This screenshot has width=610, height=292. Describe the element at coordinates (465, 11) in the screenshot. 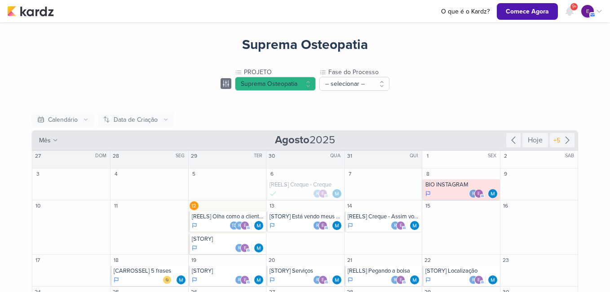

I see `a: O que é o Kardz?` at that location.